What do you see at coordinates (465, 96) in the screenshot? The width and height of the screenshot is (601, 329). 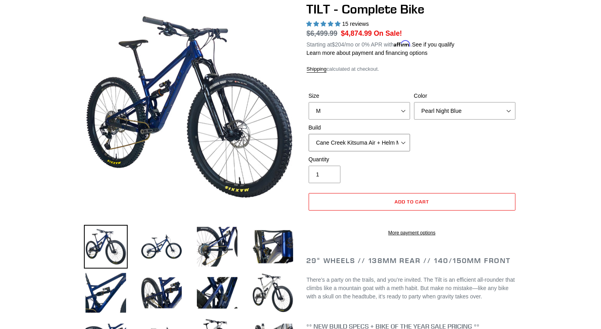 I see `label: Color` at bounding box center [465, 96].